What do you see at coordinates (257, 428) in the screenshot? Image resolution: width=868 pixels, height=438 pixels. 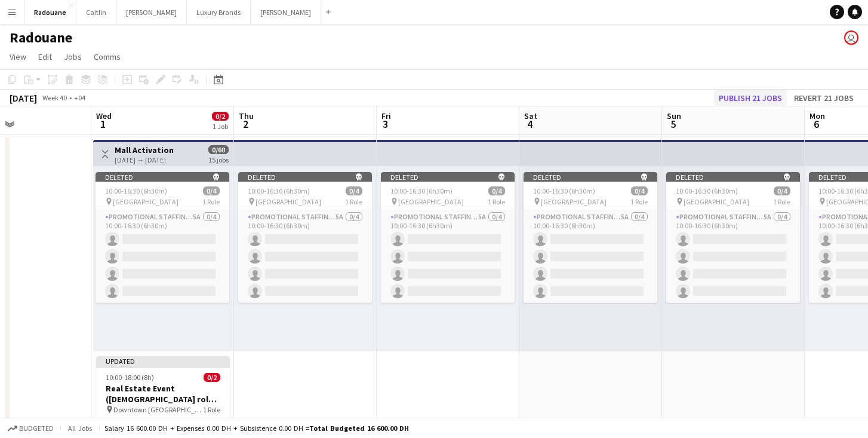 I see `div: Salary 16 600.00 DH + Expenses 0.00 DH + Subsistence 0.00 DH =` at bounding box center [257, 428].